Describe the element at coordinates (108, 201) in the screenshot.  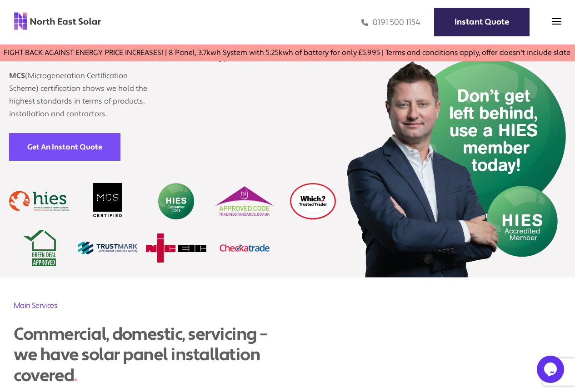
I see `img: MCS Certified` at that location.